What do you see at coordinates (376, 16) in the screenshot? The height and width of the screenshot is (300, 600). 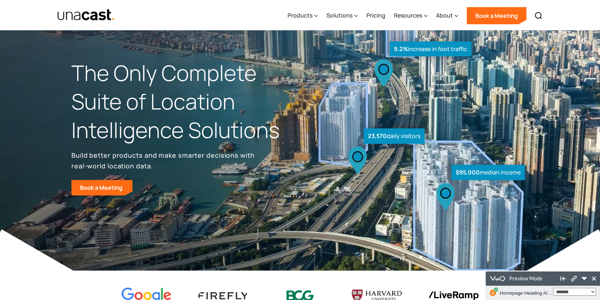 I see `a: Pricing` at bounding box center [376, 16].